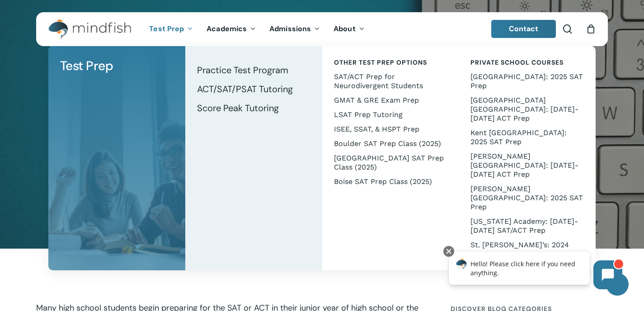 Image resolution: width=644 pixels, height=311 pixels. Describe the element at coordinates (231, 29) in the screenshot. I see `a: Academics` at that location.